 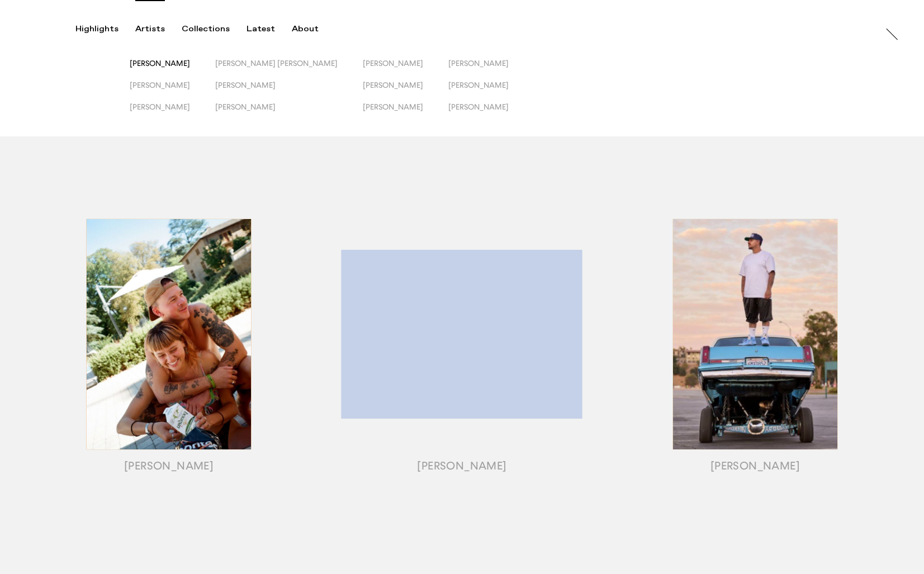 What do you see at coordinates (269, 29) in the screenshot?
I see `button: Latest` at bounding box center [269, 29].